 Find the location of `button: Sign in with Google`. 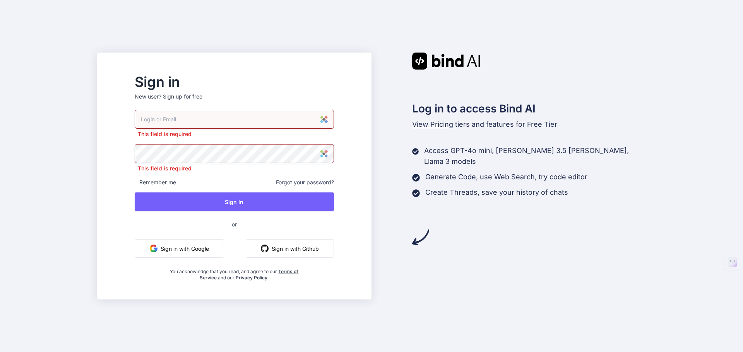

button: Sign in with Google is located at coordinates (179, 249).